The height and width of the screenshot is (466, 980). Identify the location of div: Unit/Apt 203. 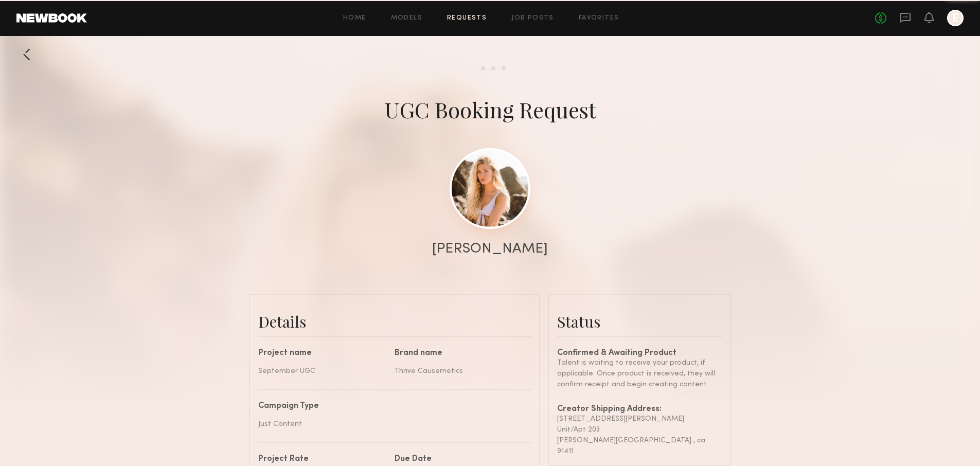
(639, 429).